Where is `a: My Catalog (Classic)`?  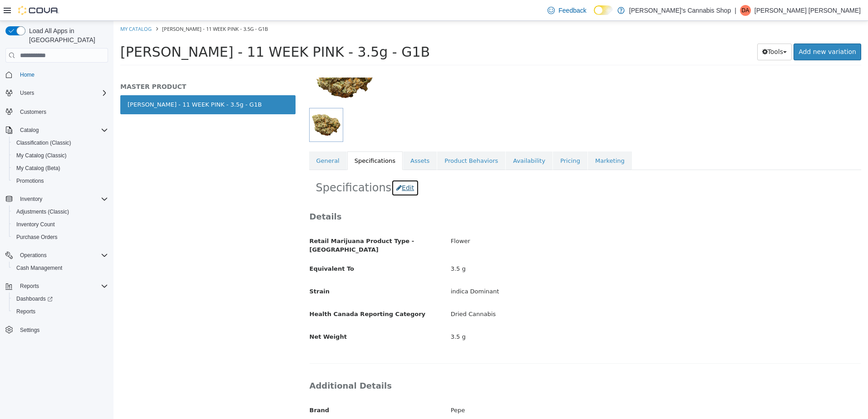 a: My Catalog (Classic) is located at coordinates (41, 156).